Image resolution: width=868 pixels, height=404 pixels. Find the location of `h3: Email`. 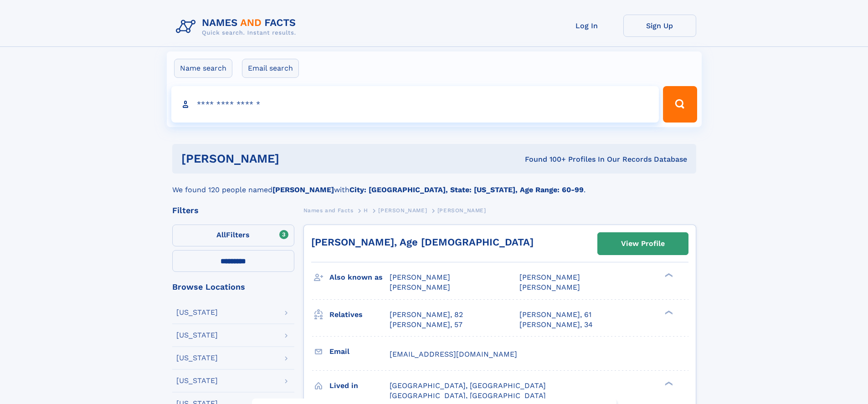

h3: Email is located at coordinates (359, 351).